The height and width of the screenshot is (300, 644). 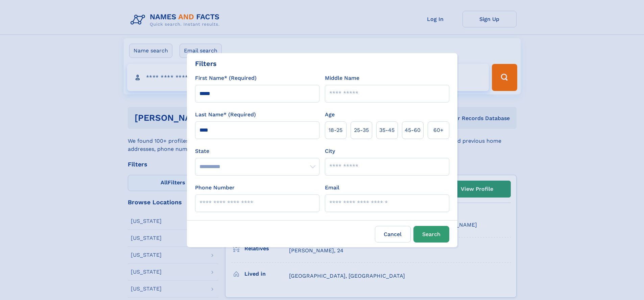 What do you see at coordinates (387, 130) in the screenshot?
I see `span: 35‑45` at bounding box center [387, 130].